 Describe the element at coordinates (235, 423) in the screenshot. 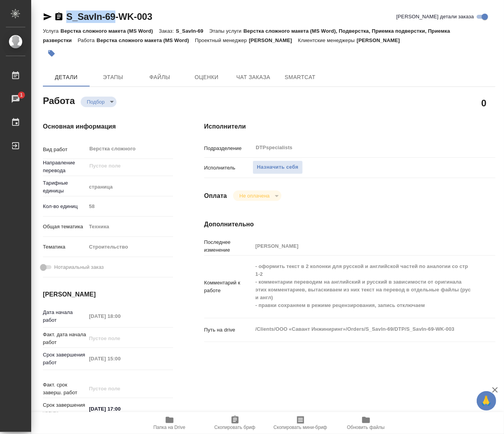

I see `button: Скопировать бриф` at that location.